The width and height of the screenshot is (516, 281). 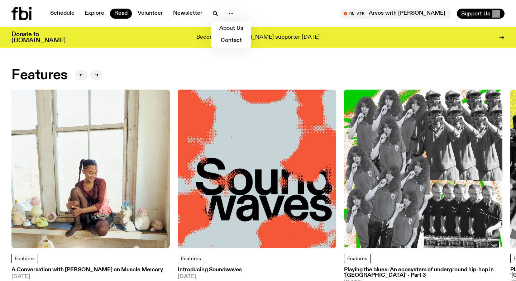 I want to click on h3: Introducing Soundwaves, so click(x=244, y=270).